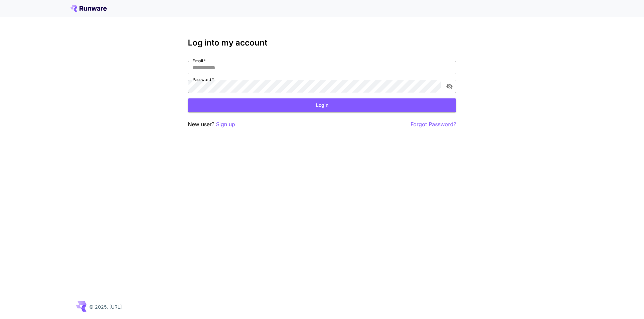  What do you see at coordinates (322, 105) in the screenshot?
I see `button: Login` at bounding box center [322, 105].